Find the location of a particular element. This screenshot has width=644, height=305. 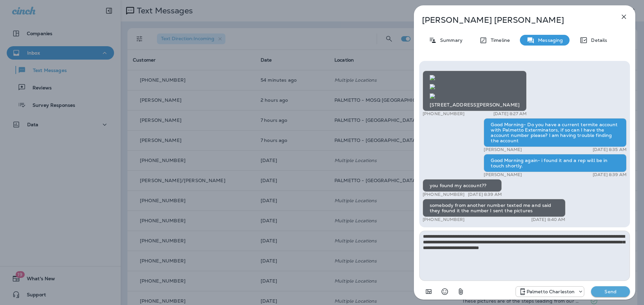

button: Select an emoji is located at coordinates (445, 292).